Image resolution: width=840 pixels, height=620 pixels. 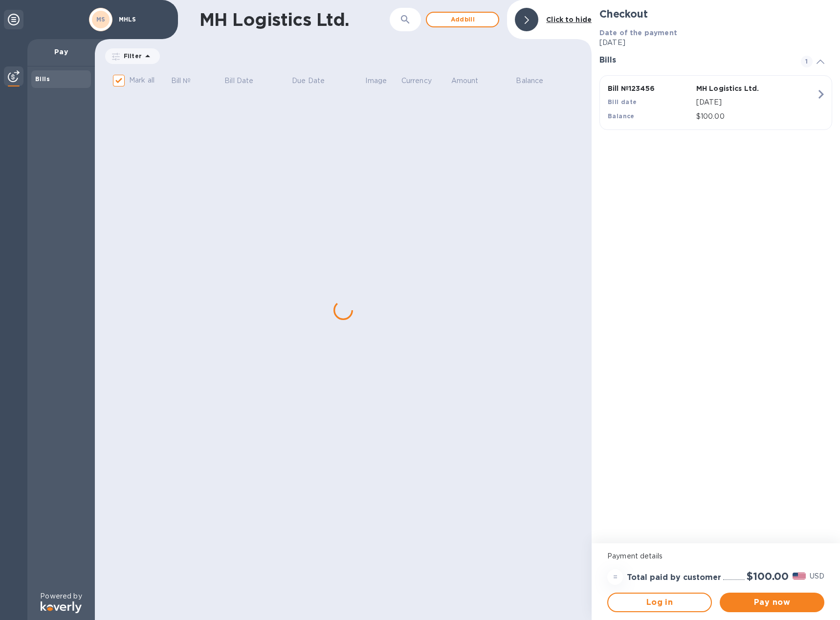 What do you see at coordinates (756, 116) in the screenshot?
I see `p: $100.00` at bounding box center [756, 116].